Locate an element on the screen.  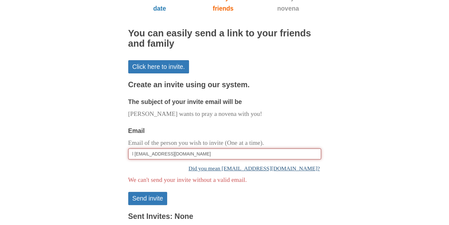
label: Email is located at coordinates (137, 131).